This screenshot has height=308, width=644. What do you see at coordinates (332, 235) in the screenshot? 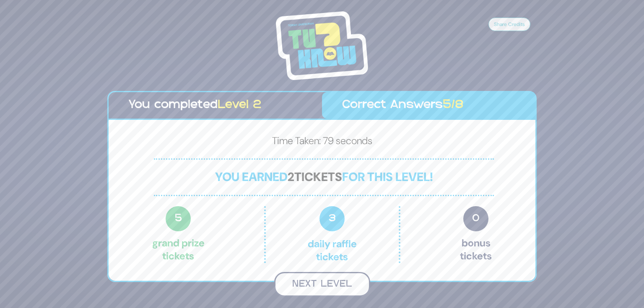
I see `p: Daily Raffle tickets` at bounding box center [332, 235].